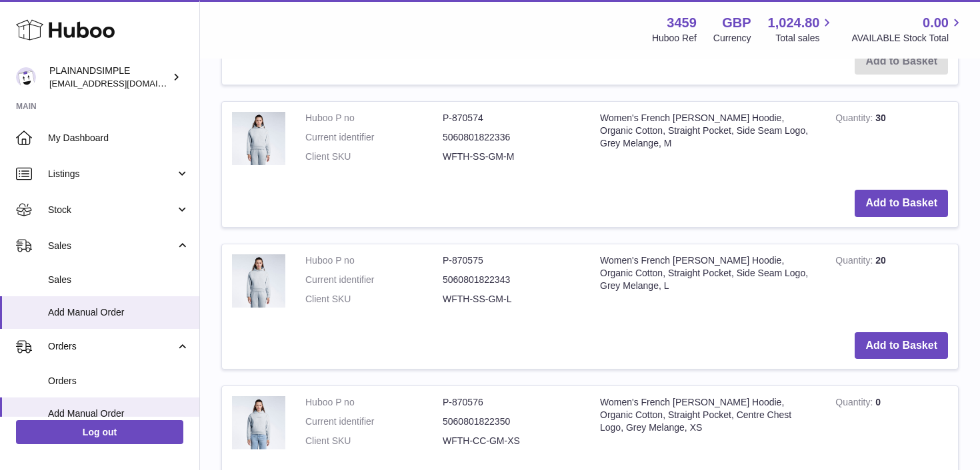 The height and width of the screenshot is (470, 980). Describe the element at coordinates (259, 139) in the screenshot. I see `img: Women's French Terry Hoodie, Organic Cotton, Straight Pocket, Side Seam Logo, Grey Melange, M` at that location.